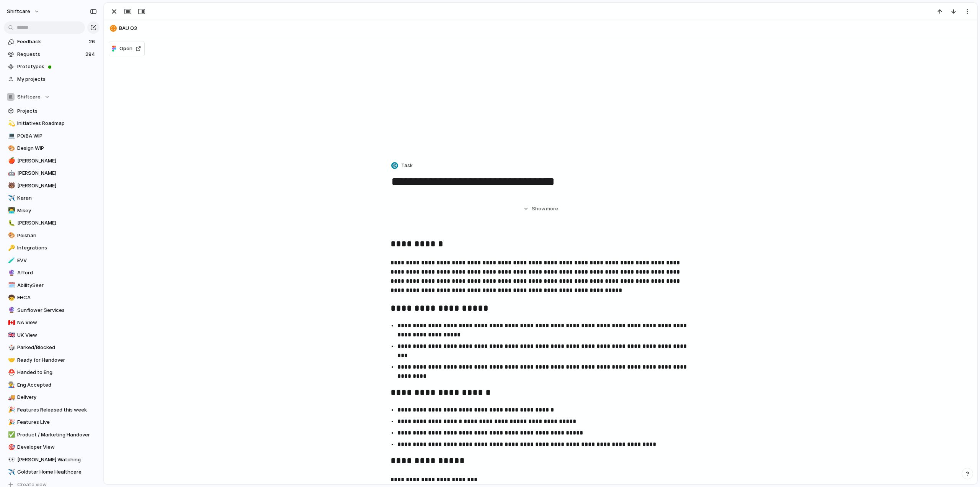 The image size is (980, 487). Describe the element at coordinates (51, 54) in the screenshot. I see `a: Requests294` at that location.